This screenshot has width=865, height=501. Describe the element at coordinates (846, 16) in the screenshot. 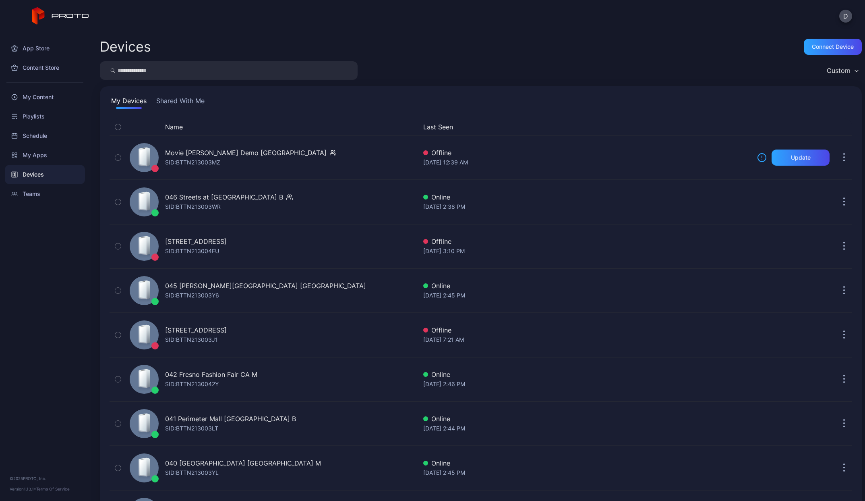

I see `button: D` at that location.